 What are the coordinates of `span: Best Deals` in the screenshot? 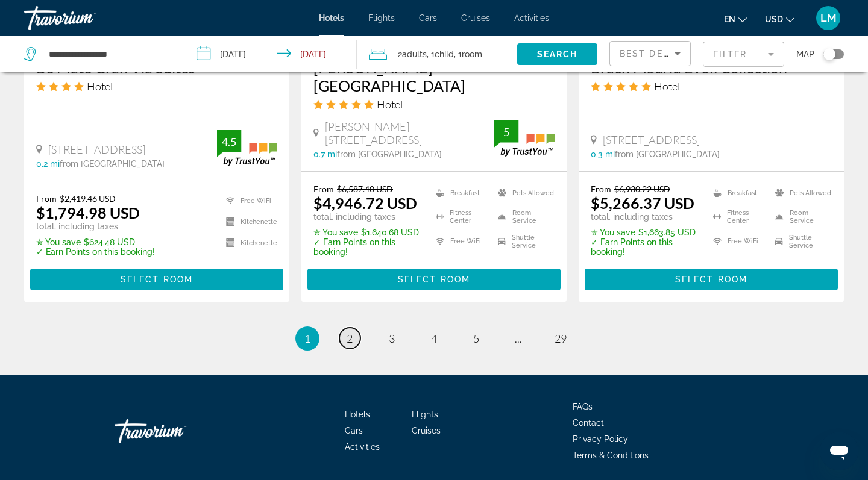 It's located at (651, 54).